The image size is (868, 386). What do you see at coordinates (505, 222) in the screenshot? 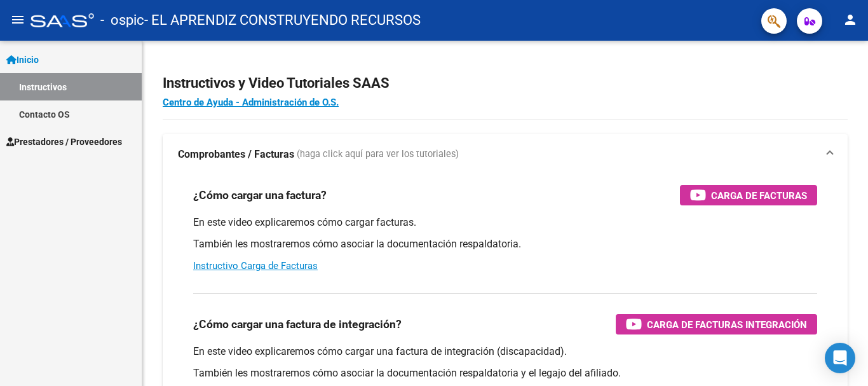
I see `p: En este video explicaremos cómo cargar facturas.` at bounding box center [505, 222].